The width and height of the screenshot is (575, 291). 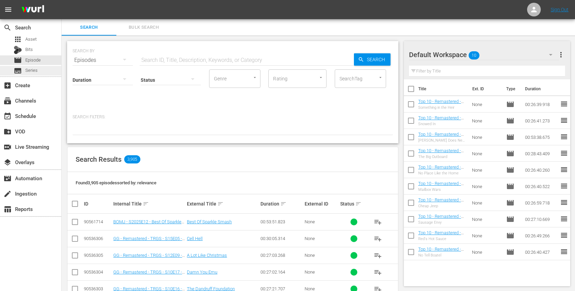 What do you see at coordinates (233, 117) in the screenshot?
I see `p: Search Filters:` at bounding box center [233, 117].